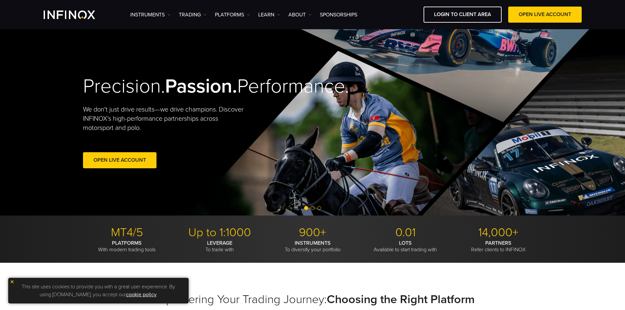  Describe the element at coordinates (232, 15) in the screenshot. I see `a: PLATFORMS` at that location.